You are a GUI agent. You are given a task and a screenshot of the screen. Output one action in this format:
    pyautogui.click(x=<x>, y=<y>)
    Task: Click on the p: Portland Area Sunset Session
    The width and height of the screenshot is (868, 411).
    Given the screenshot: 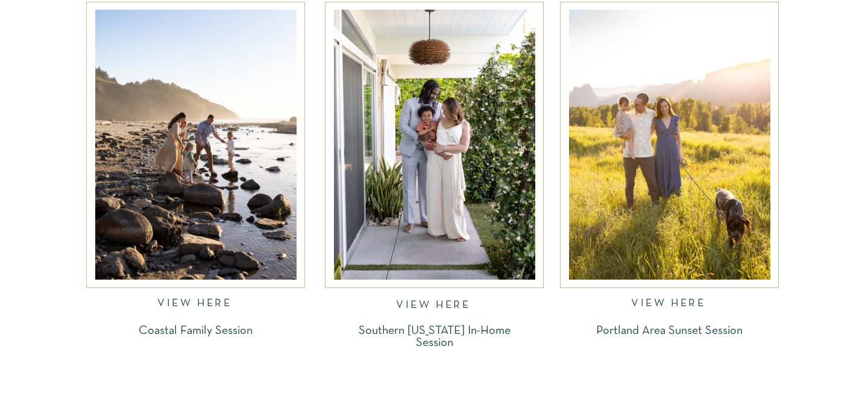 What is the action you would take?
    pyautogui.click(x=669, y=330)
    